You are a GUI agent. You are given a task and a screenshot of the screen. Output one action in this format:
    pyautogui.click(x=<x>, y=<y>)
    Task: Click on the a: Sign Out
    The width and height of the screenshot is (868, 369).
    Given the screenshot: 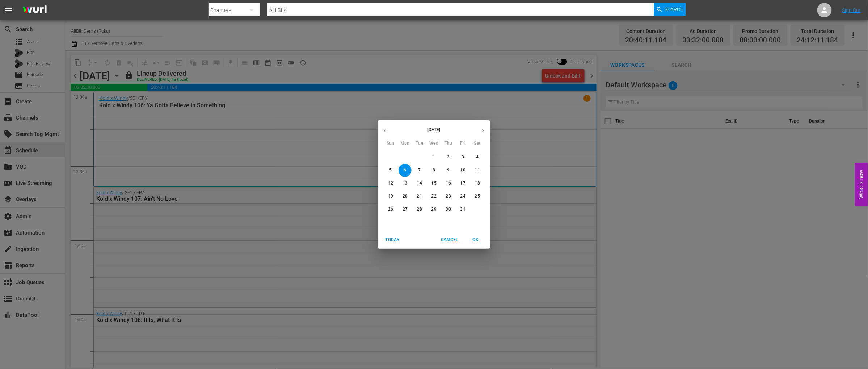 What is the action you would take?
    pyautogui.click(x=852, y=10)
    